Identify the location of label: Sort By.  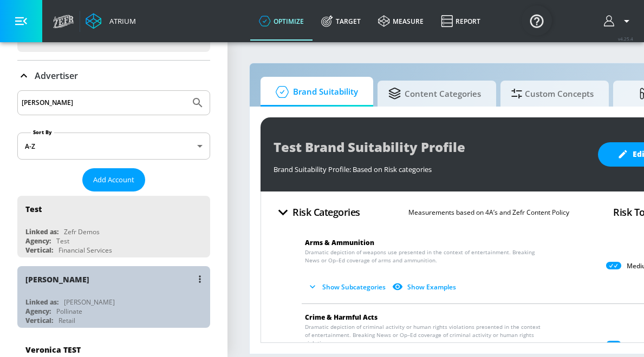
(42, 132).